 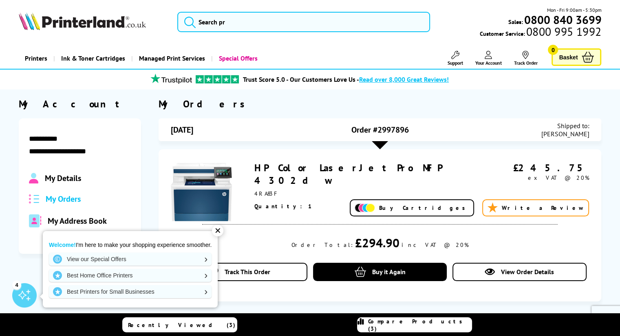 I want to click on a: Ink & Toner Cartridges, so click(x=92, y=58).